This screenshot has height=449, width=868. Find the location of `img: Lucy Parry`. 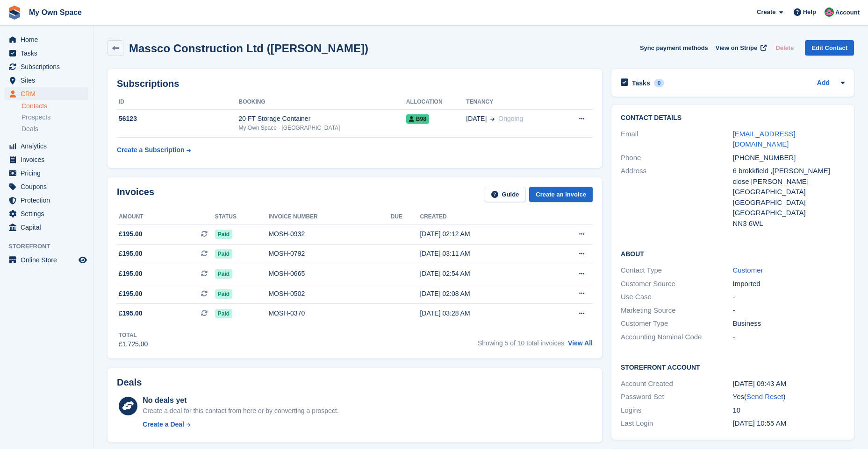

img: Lucy Parry is located at coordinates (829, 12).